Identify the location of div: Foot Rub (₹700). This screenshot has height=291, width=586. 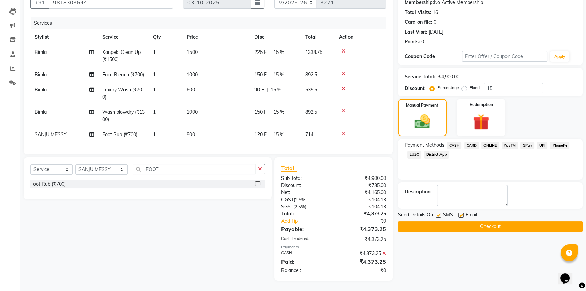
(48, 184).